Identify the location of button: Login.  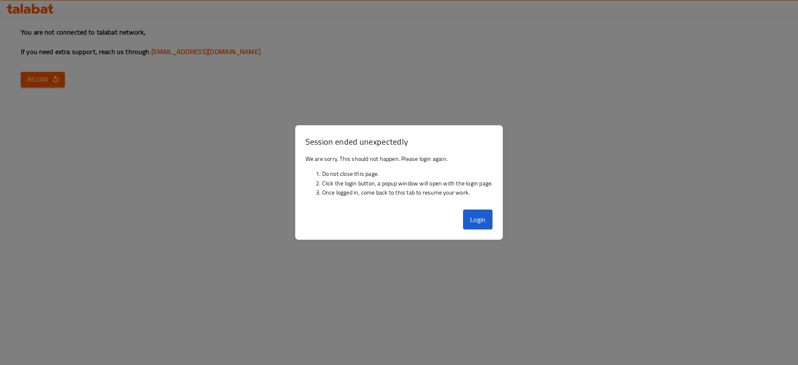
(478, 219).